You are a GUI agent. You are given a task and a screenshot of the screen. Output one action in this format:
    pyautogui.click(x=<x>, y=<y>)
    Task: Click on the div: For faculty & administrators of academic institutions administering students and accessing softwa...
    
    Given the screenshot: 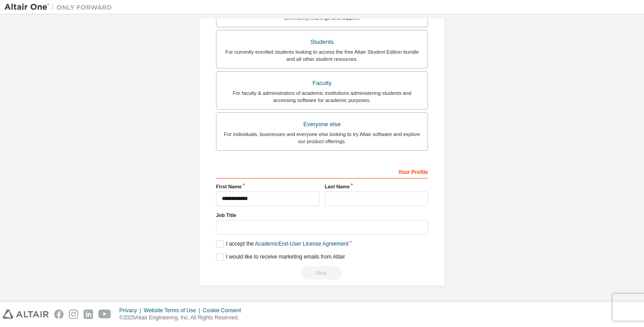 What is the action you would take?
    pyautogui.click(x=322, y=97)
    